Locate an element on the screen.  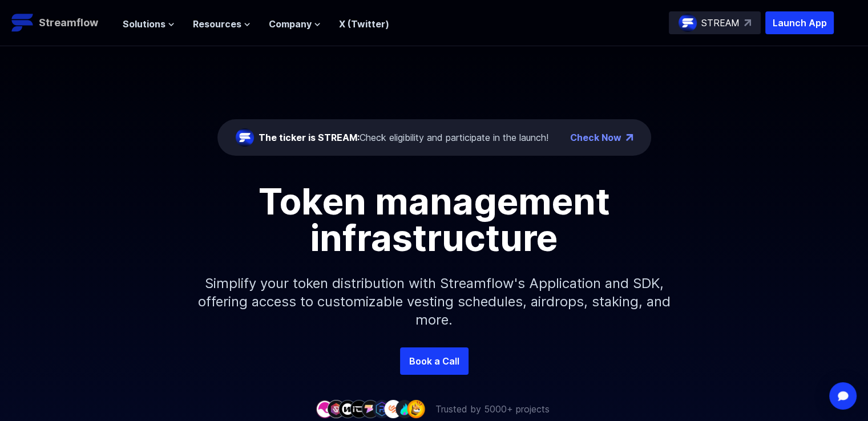
span: Solutions is located at coordinates (144, 24).